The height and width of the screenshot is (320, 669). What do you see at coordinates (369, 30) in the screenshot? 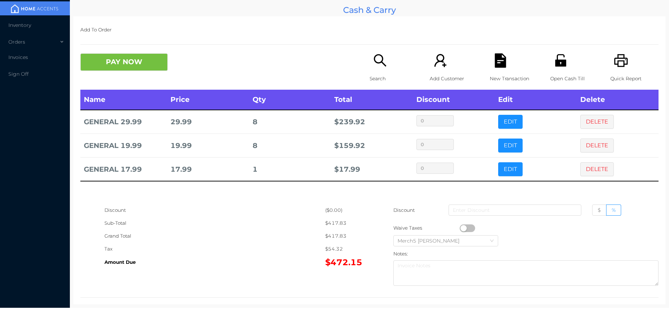
I see `p: Add To Order` at bounding box center [369, 30].